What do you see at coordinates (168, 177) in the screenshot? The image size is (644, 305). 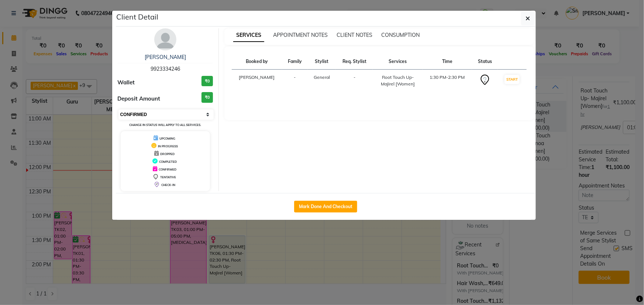 I see `span: TENTATIVE` at bounding box center [168, 177].